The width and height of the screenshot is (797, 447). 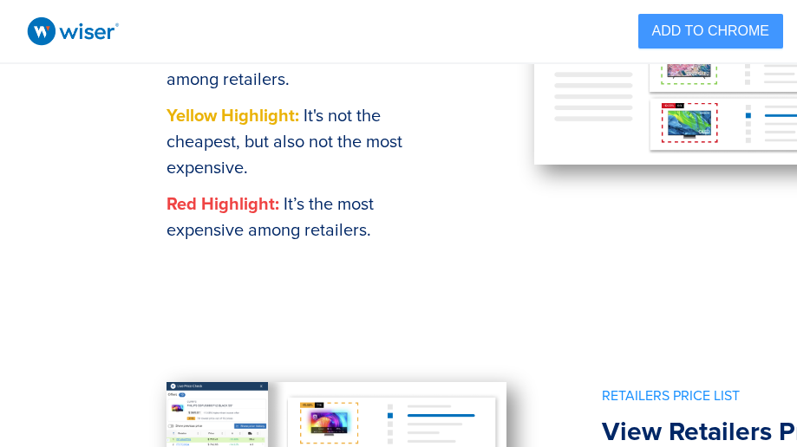 What do you see at coordinates (308, 147) in the screenshot?
I see `p: It's not the cheapest, but also not the most expensive.` at bounding box center [308, 147].